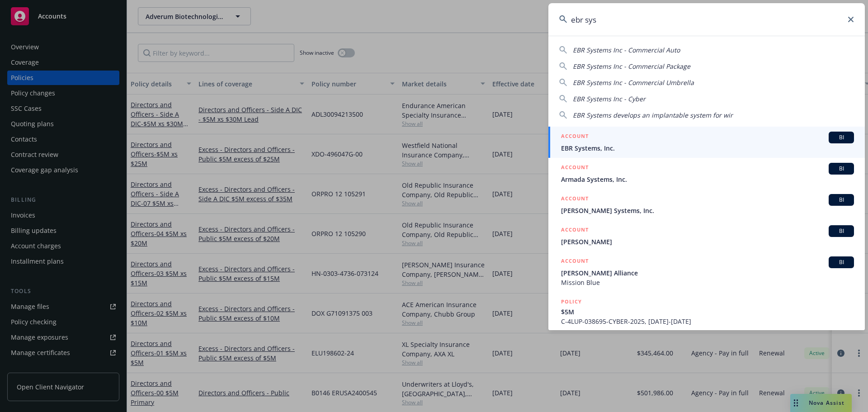  What do you see at coordinates (632, 66) in the screenshot?
I see `span: EBR Systems Inc - Commercial Package` at bounding box center [632, 66].